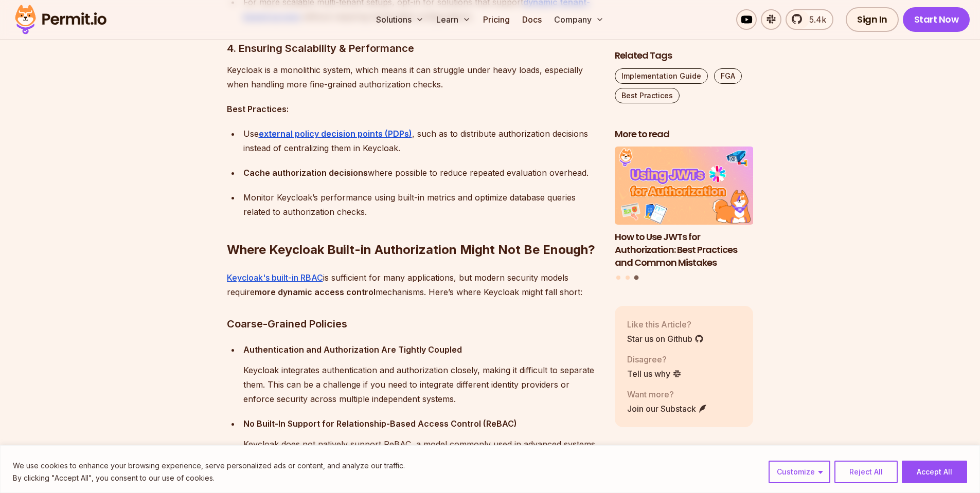 Image resolution: width=980 pixels, height=493 pixels. What do you see at coordinates (661, 76) in the screenshot?
I see `a: Implementation Guide` at bounding box center [661, 76].